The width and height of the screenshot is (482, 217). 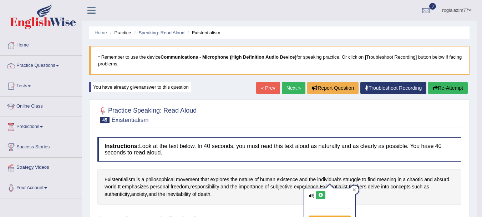 What do you see at coordinates (41, 105) in the screenshot?
I see `a: Online Class` at bounding box center [41, 105].